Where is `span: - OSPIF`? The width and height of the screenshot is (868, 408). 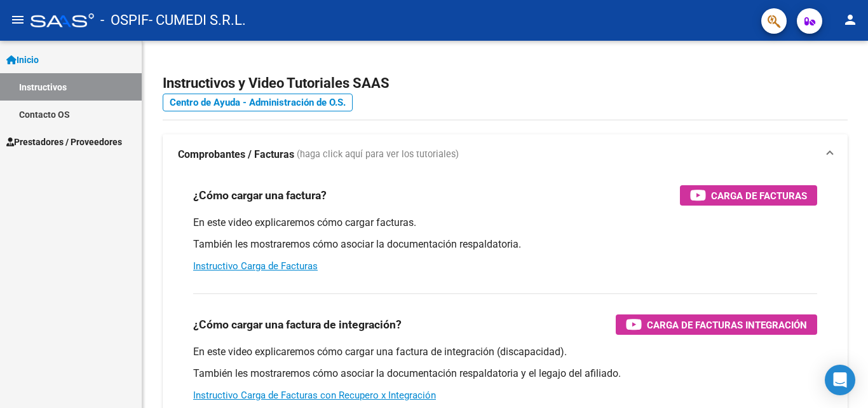 span: - OSPIF is located at coordinates (124, 20).